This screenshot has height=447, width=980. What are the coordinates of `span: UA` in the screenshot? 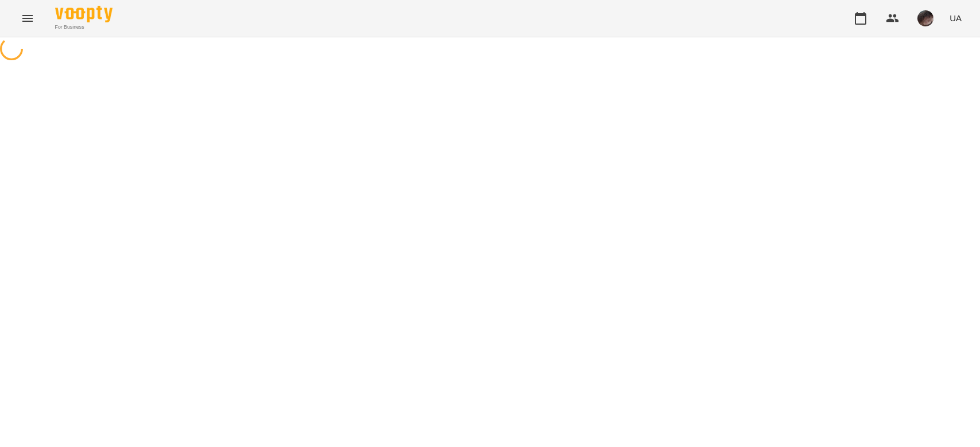 It's located at (956, 18).